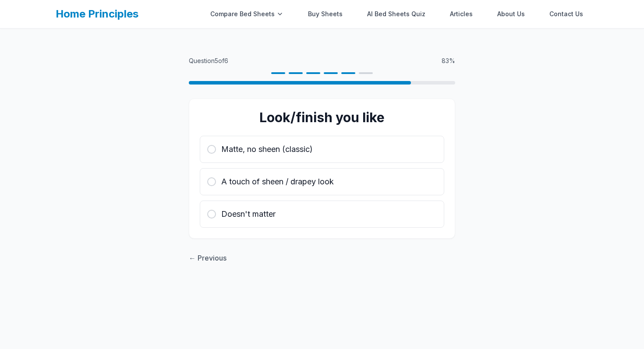 The image size is (644, 349). What do you see at coordinates (277, 182) in the screenshot?
I see `span: A touch of sheen / drapey look` at bounding box center [277, 182].